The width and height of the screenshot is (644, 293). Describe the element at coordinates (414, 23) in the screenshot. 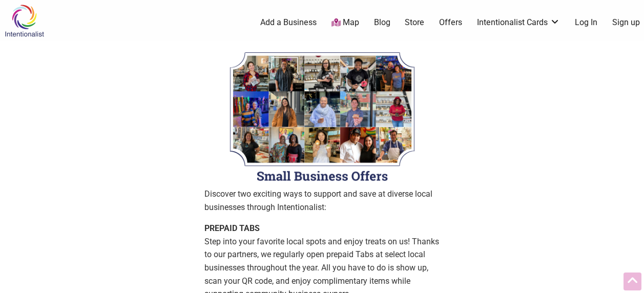

I see `a: Store` at that location.